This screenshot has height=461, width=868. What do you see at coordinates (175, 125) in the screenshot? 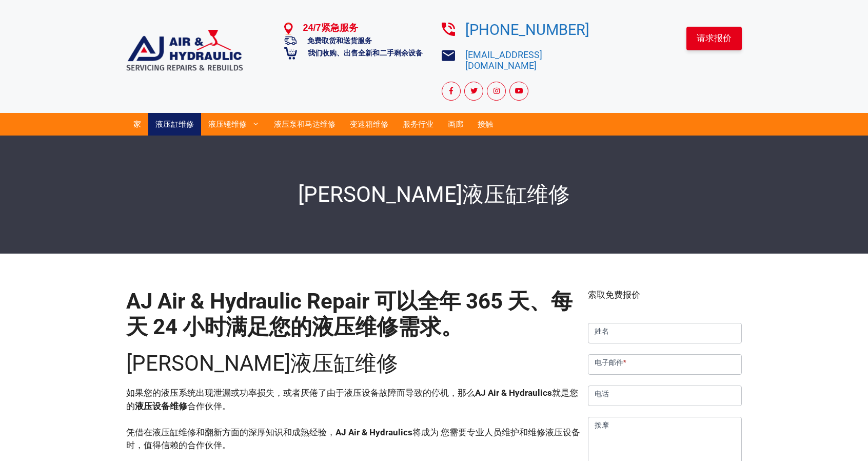
I see `a: 液压缸维修` at bounding box center [175, 125].